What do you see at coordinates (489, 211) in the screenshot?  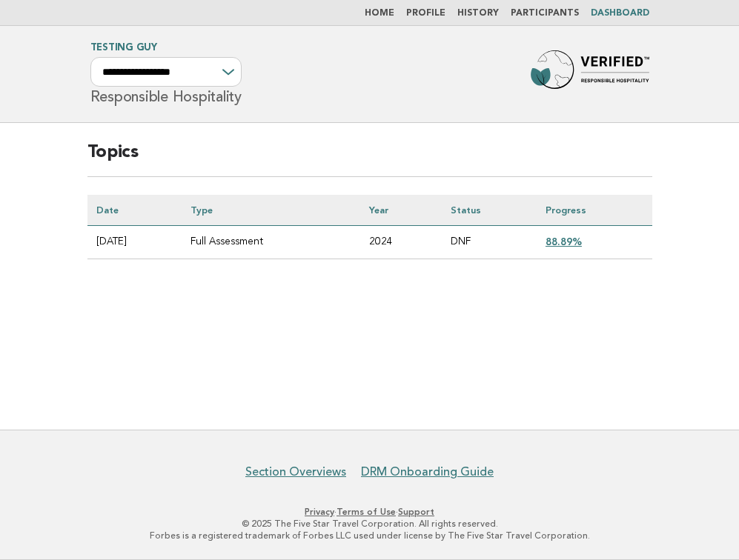 I see `th: Status` at bounding box center [489, 211].